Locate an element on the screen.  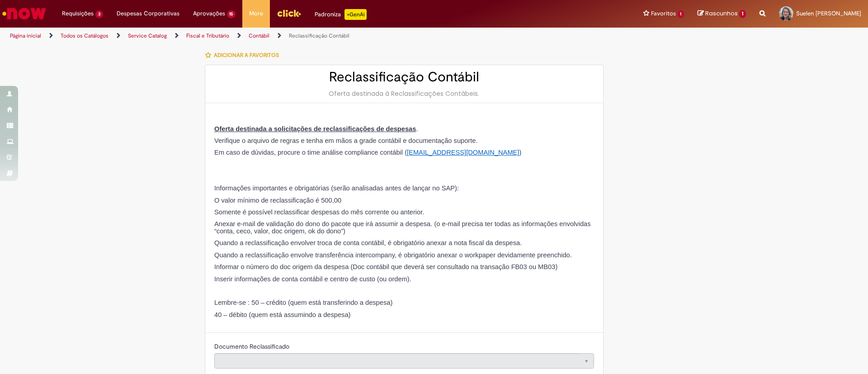
a: Página inicial is located at coordinates (26, 36).